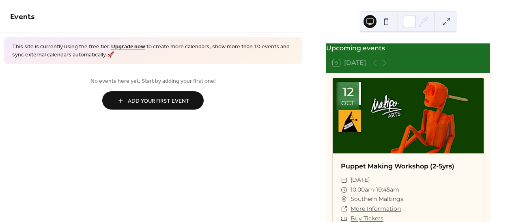 The width and height of the screenshot is (510, 222). What do you see at coordinates (362, 190) in the screenshot?
I see `span: 10:00am` at bounding box center [362, 190].